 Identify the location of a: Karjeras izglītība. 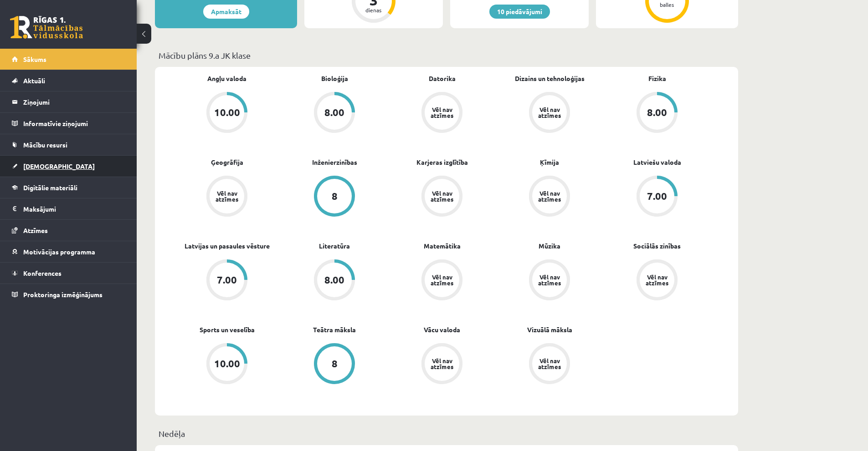
(442, 162).